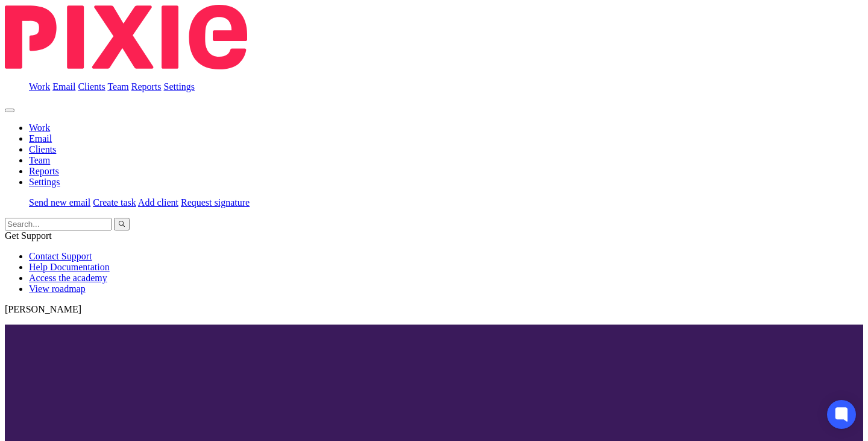 This screenshot has height=441, width=868. Describe the element at coordinates (114, 202) in the screenshot. I see `a: Create task` at that location.